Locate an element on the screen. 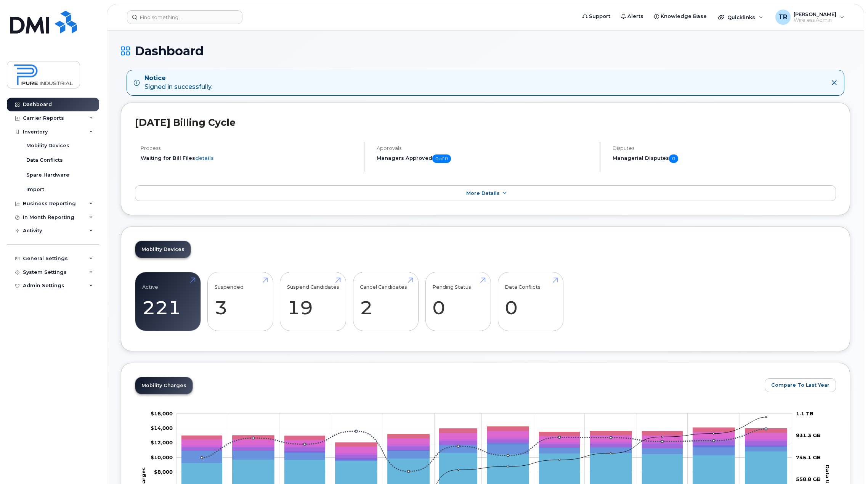 The width and height of the screenshot is (868, 484). button: Compare To Last Year is located at coordinates (800, 384).